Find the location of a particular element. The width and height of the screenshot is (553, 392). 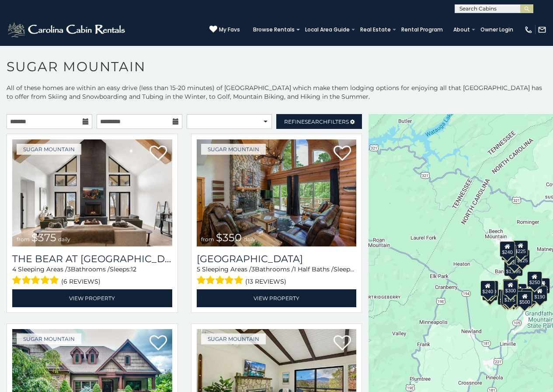

span: $375 is located at coordinates (44, 237).